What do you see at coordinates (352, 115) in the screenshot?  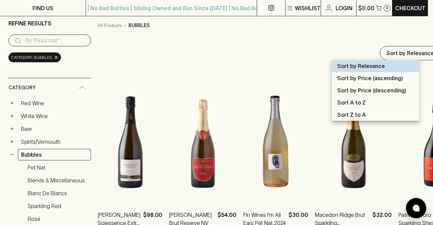 I see `p: Sort Z to A` at bounding box center [352, 115].